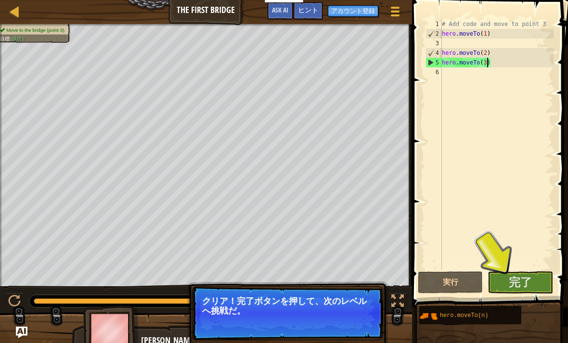 The height and width of the screenshot is (343, 568). What do you see at coordinates (433, 34) in the screenshot?
I see `div: 2` at bounding box center [433, 34].